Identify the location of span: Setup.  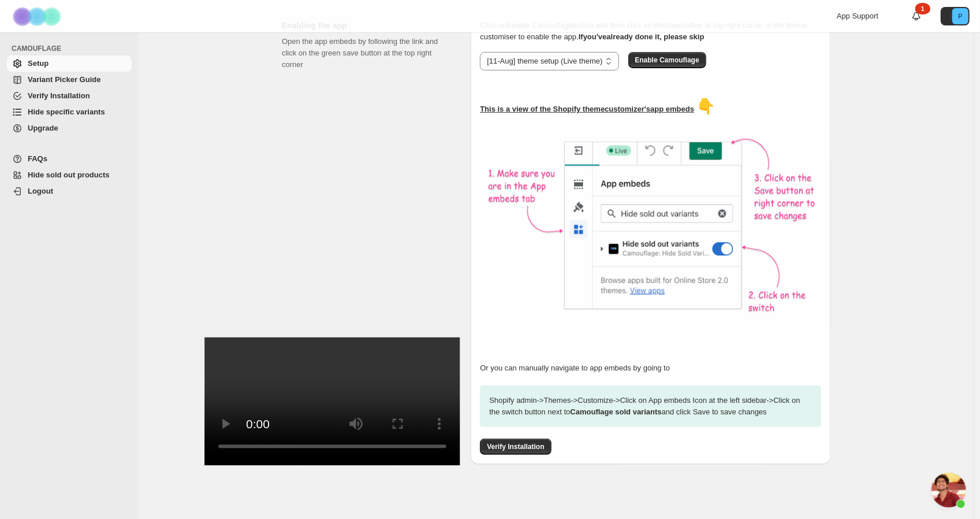
(38, 64).